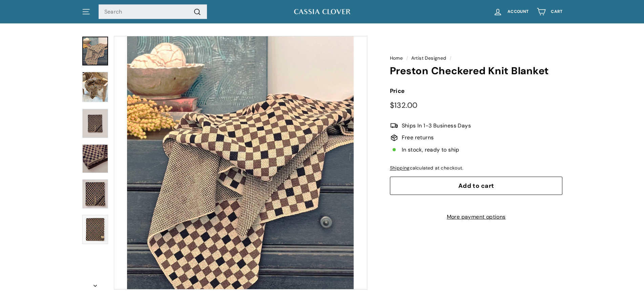 This screenshot has width=644, height=298. Describe the element at coordinates (400, 168) in the screenshot. I see `a: Shipping` at that location.